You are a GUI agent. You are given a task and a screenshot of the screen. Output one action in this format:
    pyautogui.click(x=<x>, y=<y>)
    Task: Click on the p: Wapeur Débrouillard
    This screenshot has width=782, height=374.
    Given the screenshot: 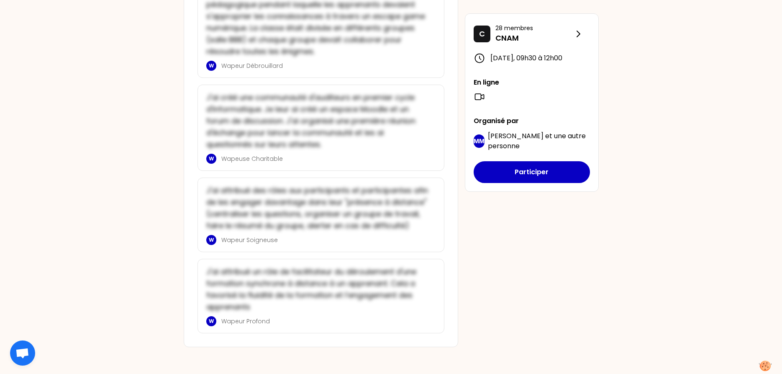 What is the action you would take?
    pyautogui.click(x=326, y=66)
    